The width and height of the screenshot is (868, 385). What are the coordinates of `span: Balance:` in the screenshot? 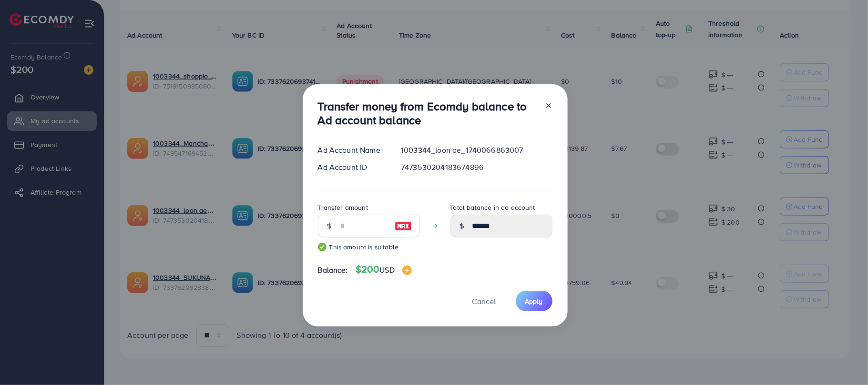 It's located at (333, 270).